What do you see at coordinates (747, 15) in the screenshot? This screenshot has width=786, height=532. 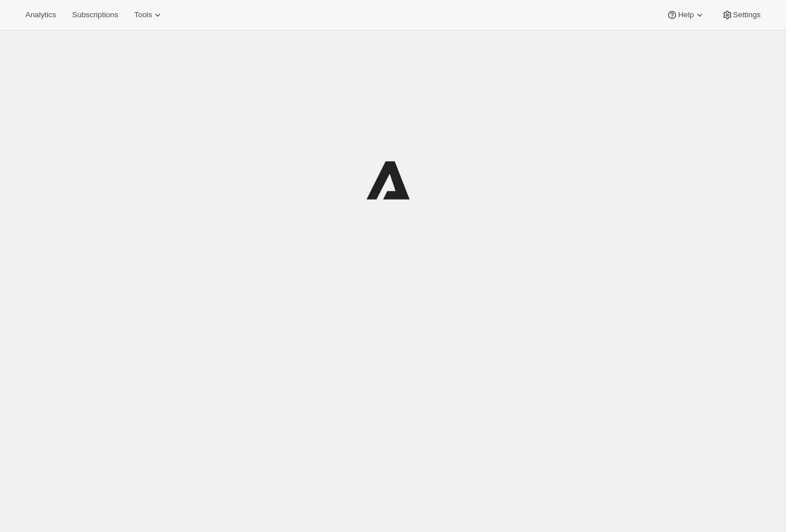 I see `span: Settings` at bounding box center [747, 15].